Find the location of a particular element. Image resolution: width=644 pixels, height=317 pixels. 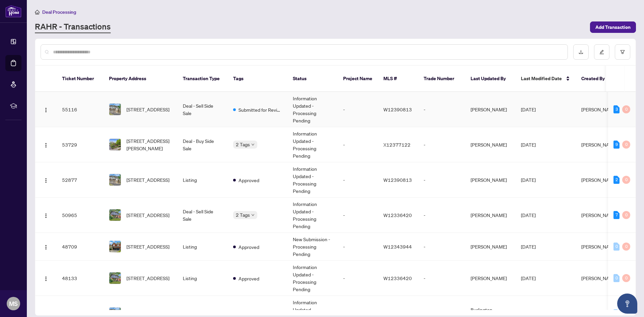

div: 7 is located at coordinates (616, 215).